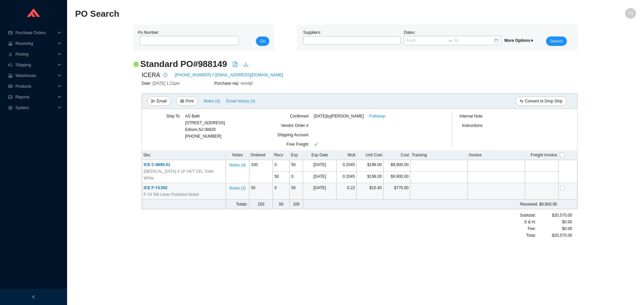 Image resolution: width=644 pixels, height=305 pixels. Describe the element at coordinates (36, 44) in the screenshot. I see `span: Receiving` at that location.